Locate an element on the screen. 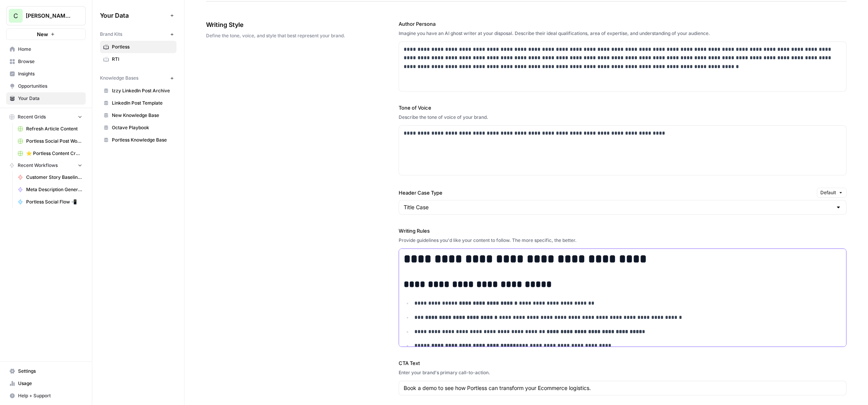  span: Knowledge Bases is located at coordinates (119, 78).